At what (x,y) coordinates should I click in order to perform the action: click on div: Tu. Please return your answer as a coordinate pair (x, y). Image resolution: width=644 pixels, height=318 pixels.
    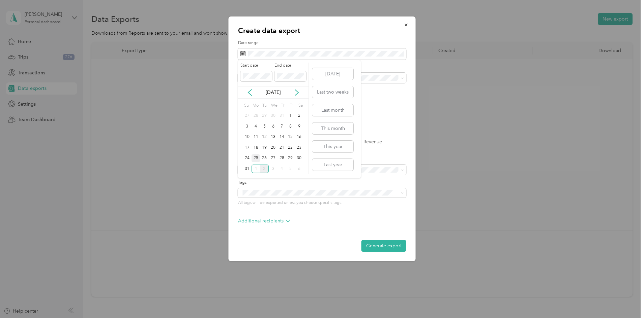
    Looking at the image, I should click on (264, 106).